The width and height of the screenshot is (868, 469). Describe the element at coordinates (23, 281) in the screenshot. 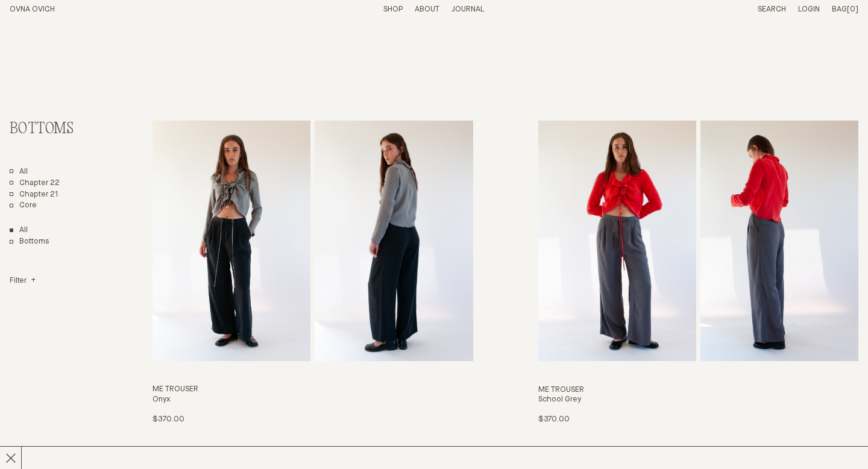

I see `summary: Filter` at that location.